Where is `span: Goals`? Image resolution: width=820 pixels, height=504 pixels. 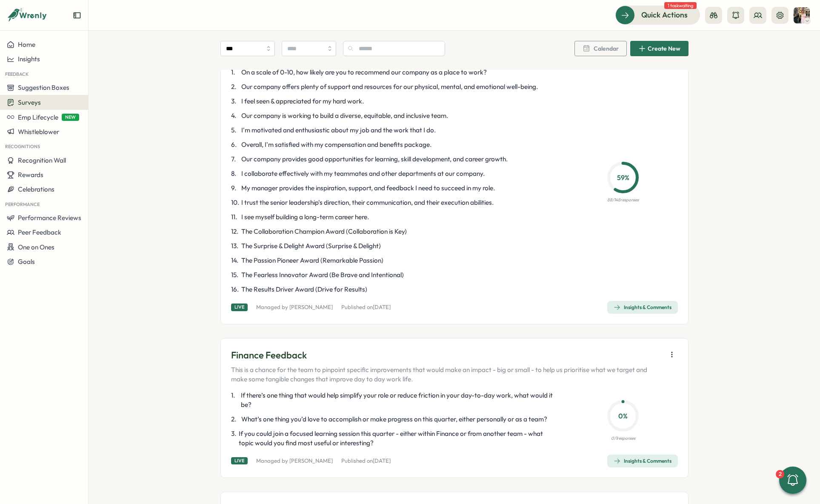
span: Goals is located at coordinates (26, 261).